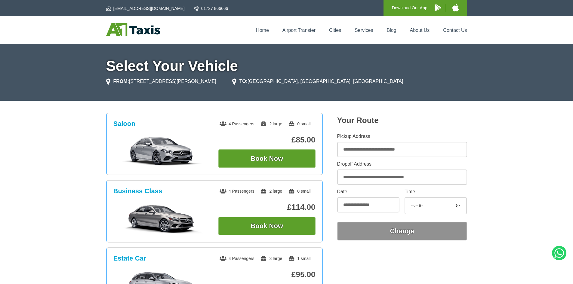 The image size is (573, 284). What do you see at coordinates (436, 192) in the screenshot?
I see `label: Time` at bounding box center [436, 192].